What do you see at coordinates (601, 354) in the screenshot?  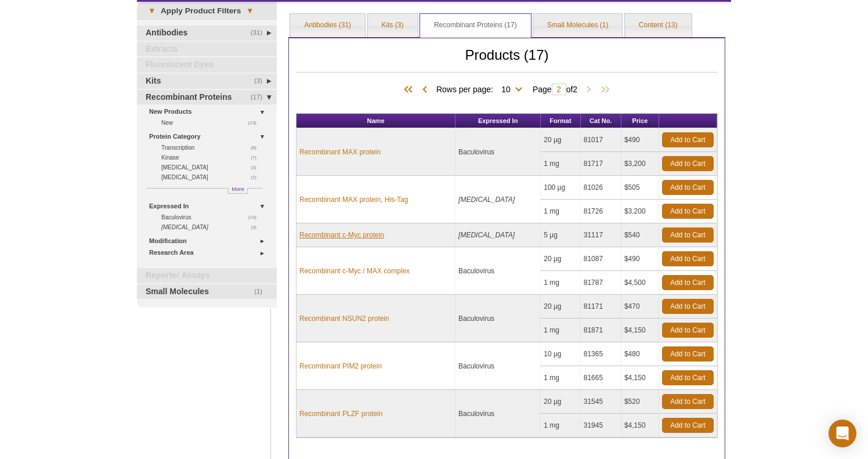 I see `td: 81365` at bounding box center [601, 354].